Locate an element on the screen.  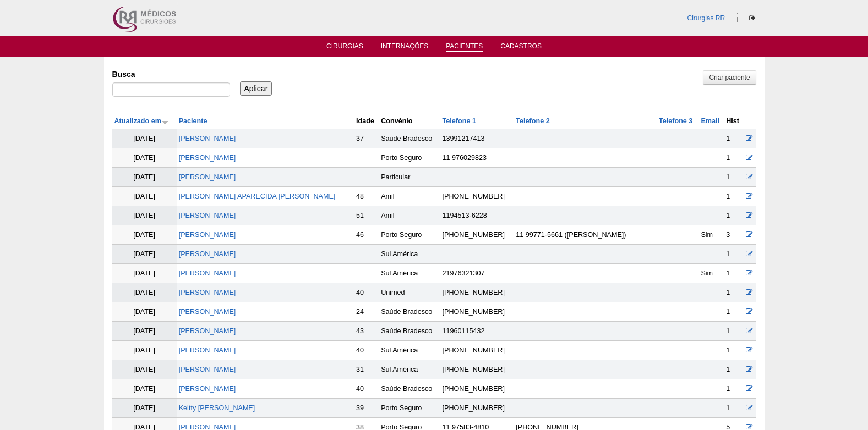
a: Cirurgias is located at coordinates (345, 48).